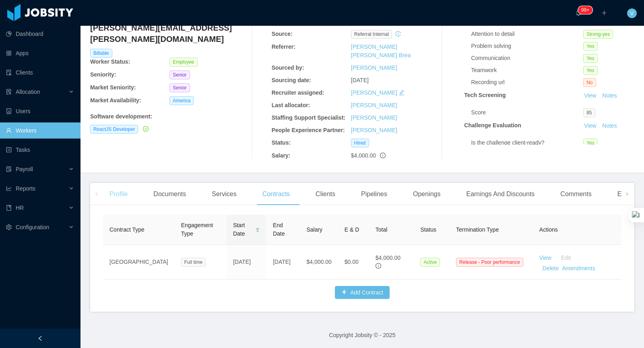  I want to click on div: Comments, so click(575, 194).